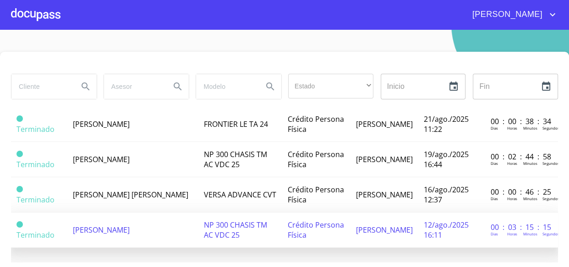 Image resolution: width=569 pixels, height=267 pixels. Describe the element at coordinates (446, 124) in the screenshot. I see `span: 21/ago./2025 11:22` at that location.